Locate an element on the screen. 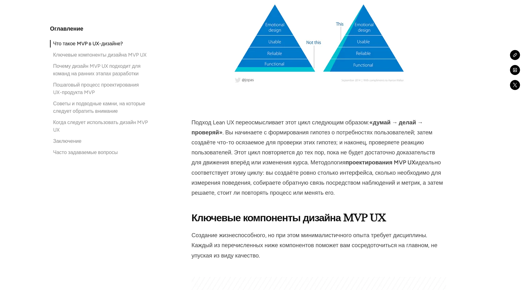 This screenshot has height=290, width=525. a: Почему дизайн MVP UX подходит для команд на ранних этапах разработки is located at coordinates (99, 70).